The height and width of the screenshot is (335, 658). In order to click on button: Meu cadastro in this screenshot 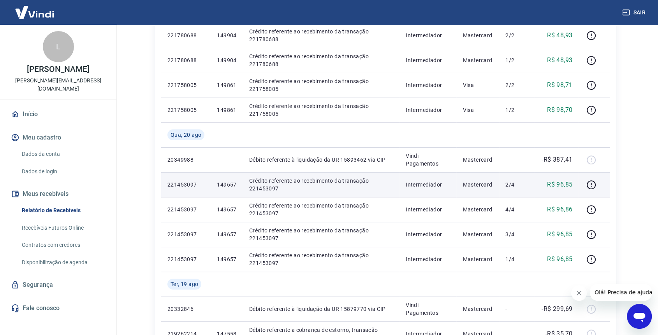, I will do `click(58, 138)`.